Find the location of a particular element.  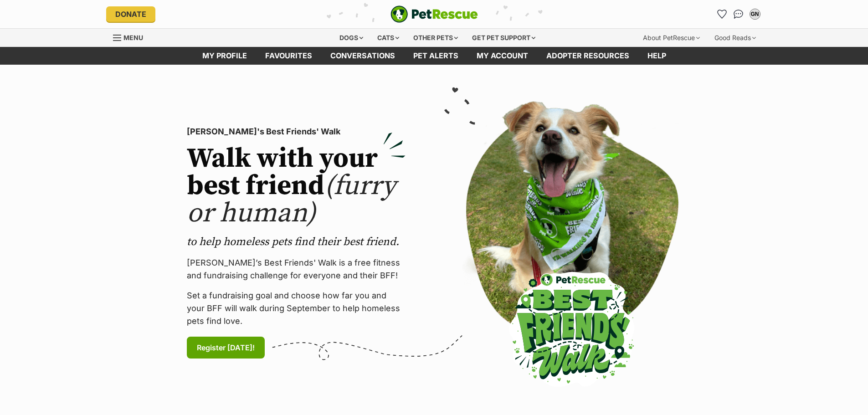

div: Dogs is located at coordinates (352, 38).